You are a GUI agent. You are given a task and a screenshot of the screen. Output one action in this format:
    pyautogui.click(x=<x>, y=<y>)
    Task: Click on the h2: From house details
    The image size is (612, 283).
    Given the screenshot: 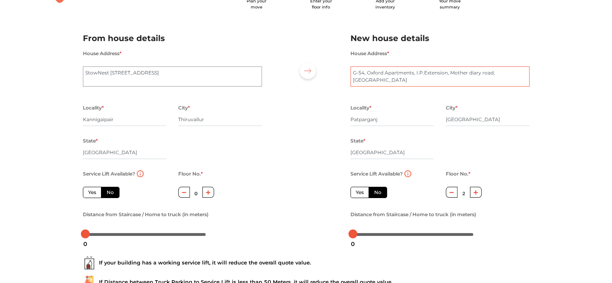 What is the action you would take?
    pyautogui.click(x=172, y=38)
    